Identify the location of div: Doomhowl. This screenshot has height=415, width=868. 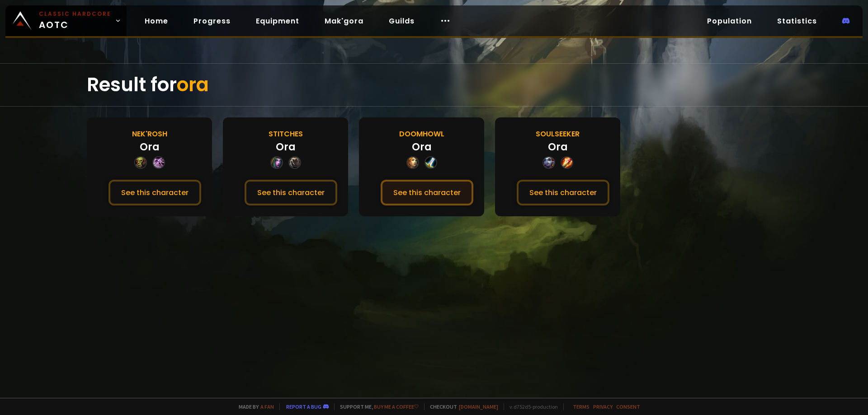
(422, 134).